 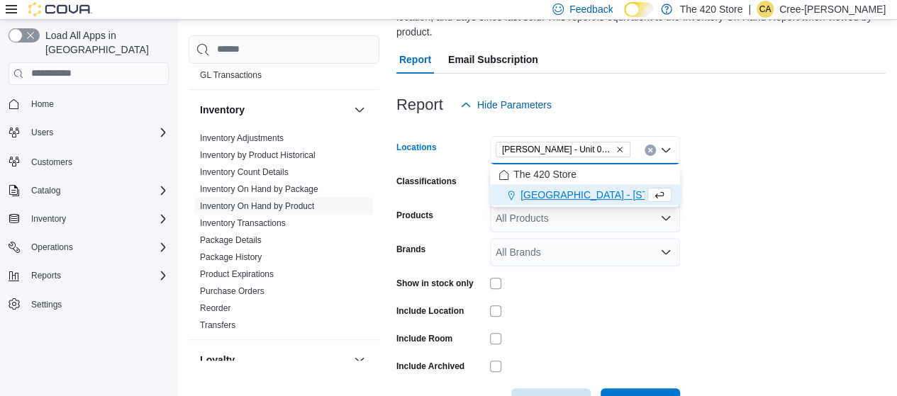 What do you see at coordinates (765, 9) in the screenshot?
I see `span: CA` at bounding box center [765, 9].